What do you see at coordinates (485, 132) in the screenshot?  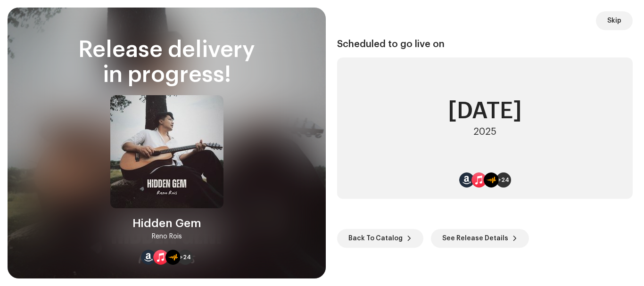 I see `div: 2025` at bounding box center [485, 132].